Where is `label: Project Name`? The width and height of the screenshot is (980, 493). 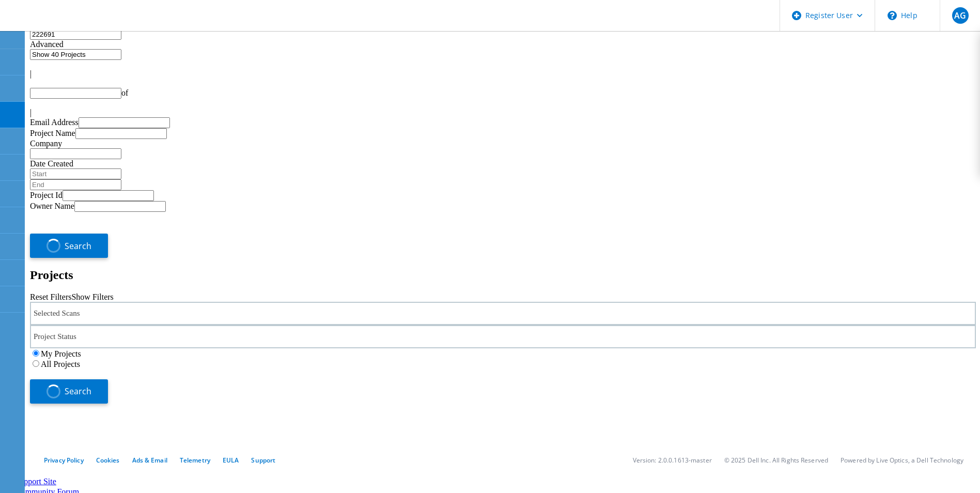 label: Project Name is located at coordinates (53, 133).